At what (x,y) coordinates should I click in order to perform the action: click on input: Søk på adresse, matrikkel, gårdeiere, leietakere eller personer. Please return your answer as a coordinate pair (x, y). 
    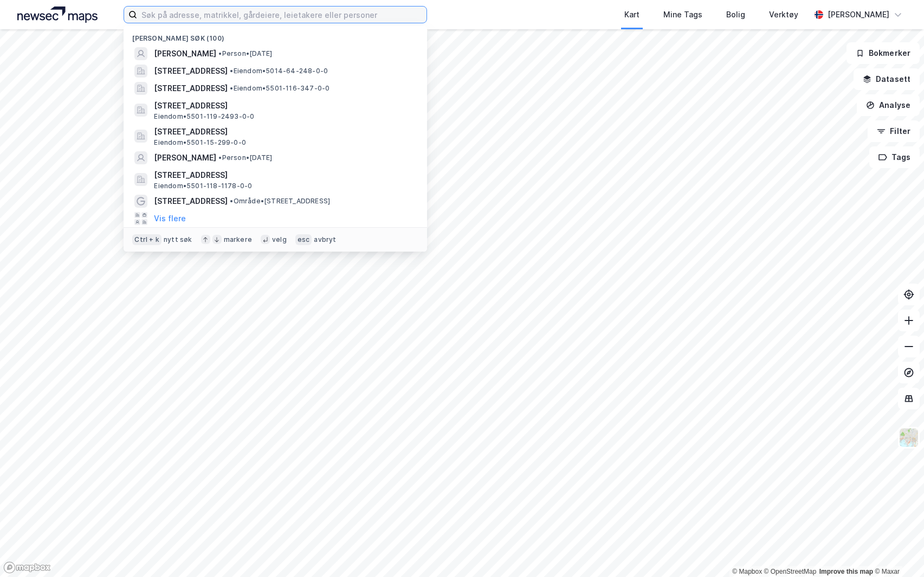
    Looking at the image, I should click on (282, 15).